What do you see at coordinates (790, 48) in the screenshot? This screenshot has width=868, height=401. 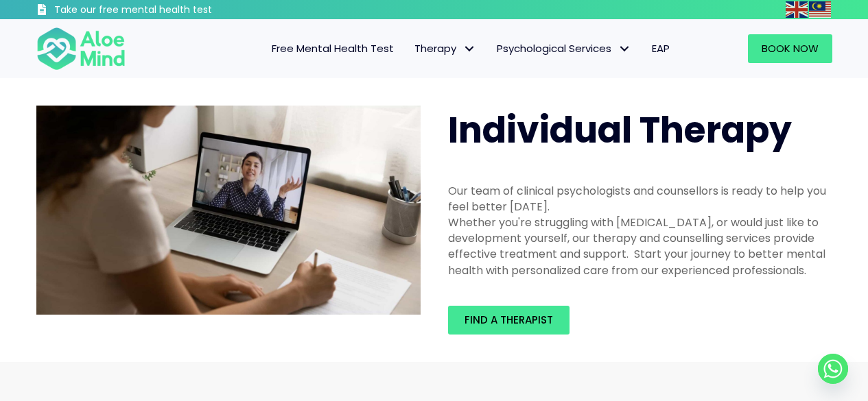 I see `a: Book Now` at bounding box center [790, 48].